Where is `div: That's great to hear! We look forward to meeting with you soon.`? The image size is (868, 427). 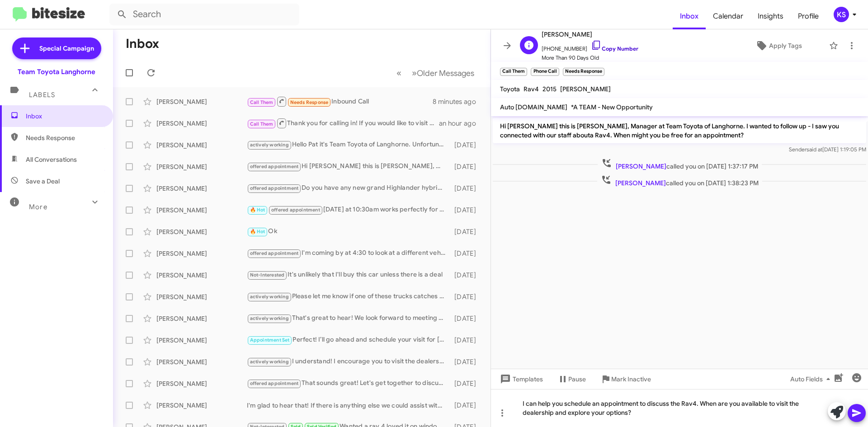
div: That's great to hear! We look forward to meeting with you soon. is located at coordinates (348, 318).